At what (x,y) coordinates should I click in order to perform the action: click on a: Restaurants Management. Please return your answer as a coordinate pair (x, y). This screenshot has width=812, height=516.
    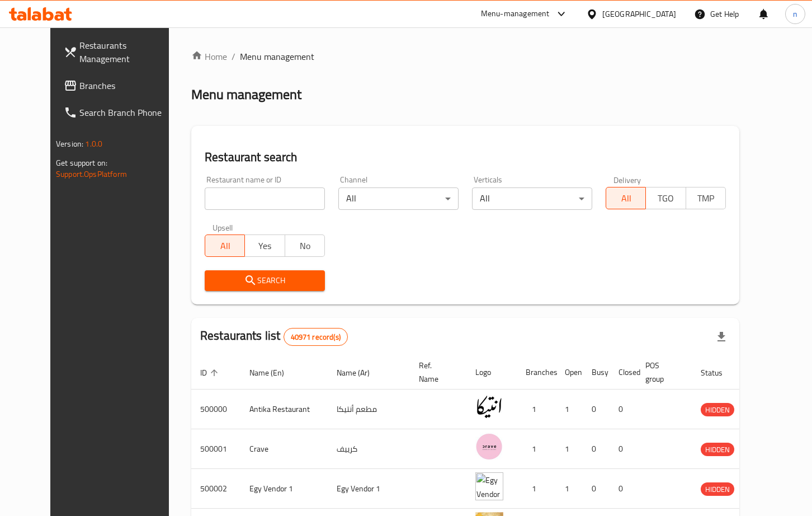
    Looking at the image, I should click on (120, 52).